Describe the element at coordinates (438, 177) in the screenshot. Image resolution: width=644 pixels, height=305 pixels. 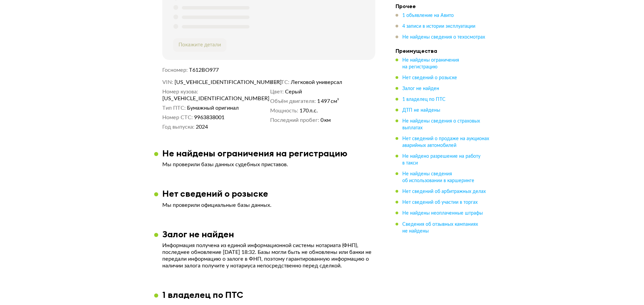
I see `span: Не найдены сведения об использовании в каршеринге` at that location.